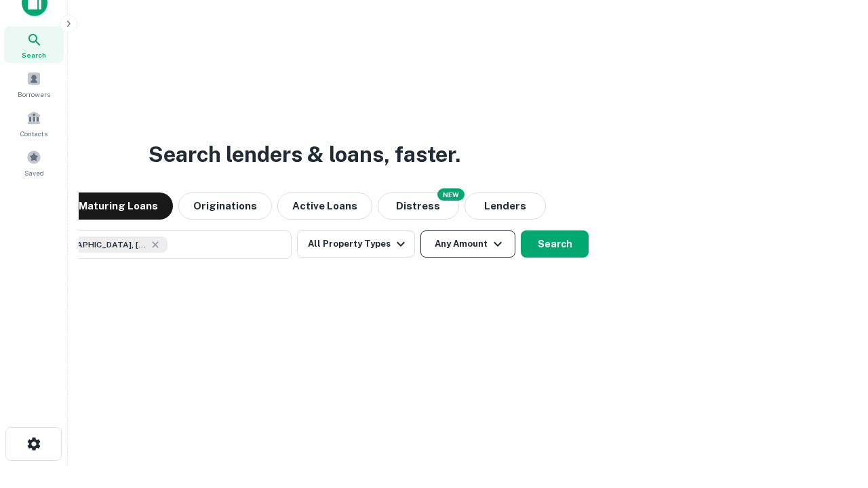  What do you see at coordinates (34, 84) in the screenshot?
I see `a: Borrowers` at bounding box center [34, 84].